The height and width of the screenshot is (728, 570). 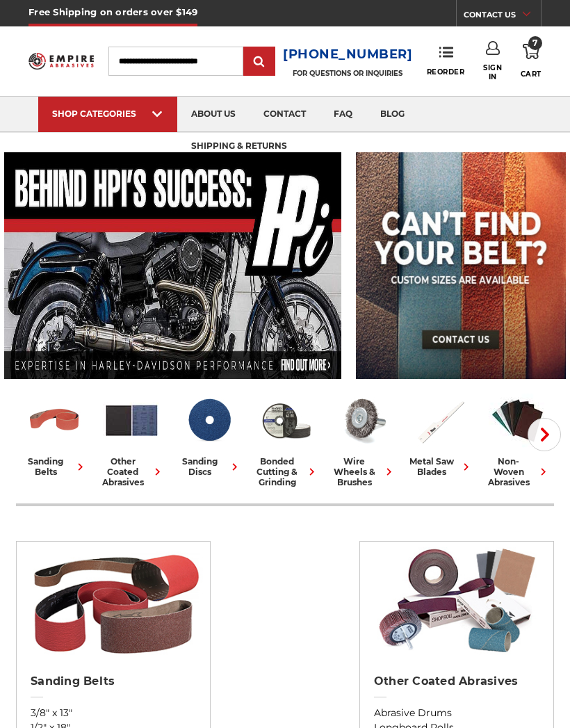 I want to click on span: Cart, so click(x=531, y=74).